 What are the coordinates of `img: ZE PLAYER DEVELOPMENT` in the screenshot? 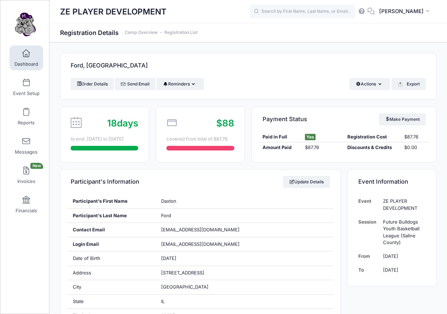 It's located at (25, 24).